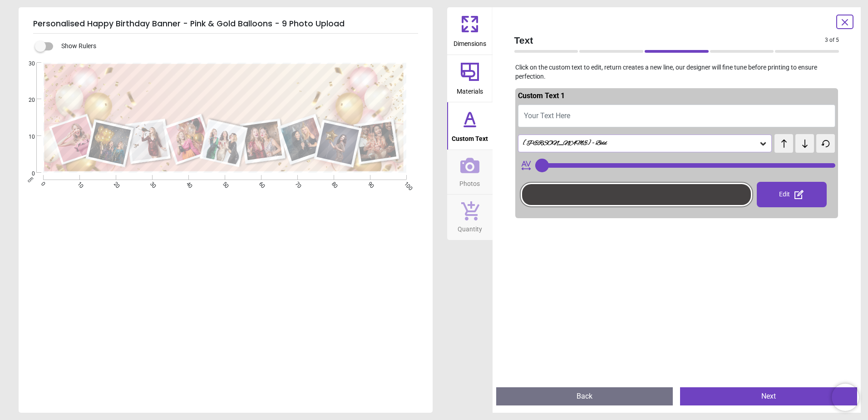 Image resolution: width=868 pixels, height=420 pixels. What do you see at coordinates (547, 115) in the screenshot?
I see `span: Your Text Here` at bounding box center [547, 115].